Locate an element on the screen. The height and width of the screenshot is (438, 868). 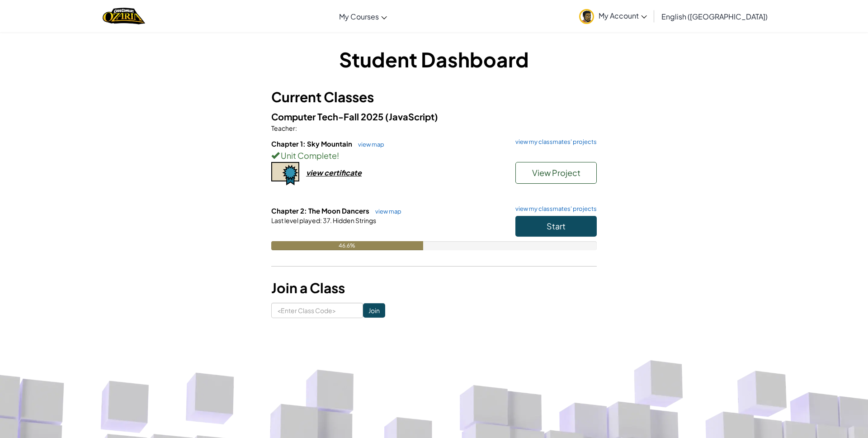
h3: Current Classes is located at coordinates (434, 97).